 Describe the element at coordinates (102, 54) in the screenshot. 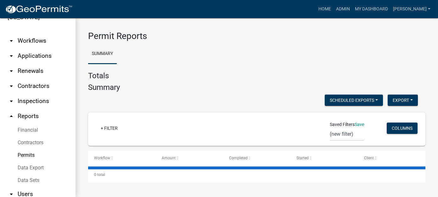

I see `a: Summary` at that location.